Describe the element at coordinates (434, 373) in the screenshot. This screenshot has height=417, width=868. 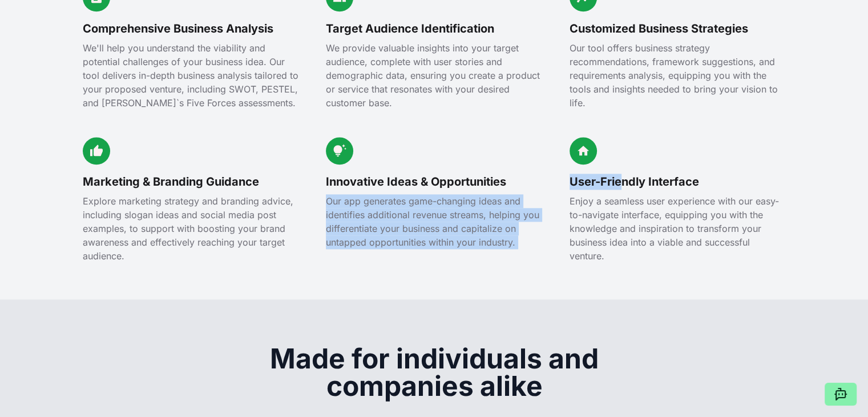
I see `h2: Made for individuals and companies alike` at that location.